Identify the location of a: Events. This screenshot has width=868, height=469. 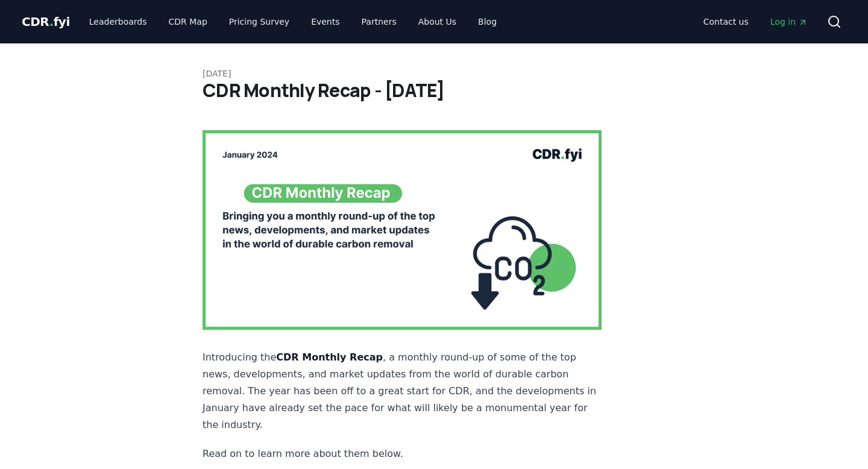
(325, 22).